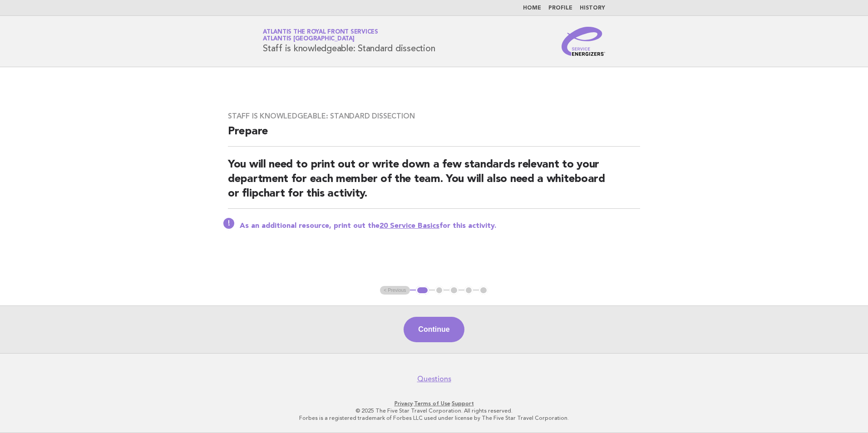 This screenshot has width=868, height=433. Describe the element at coordinates (434, 411) in the screenshot. I see `p: © 2025 The Five Star Travel Corporation. All rights reserved.` at that location.